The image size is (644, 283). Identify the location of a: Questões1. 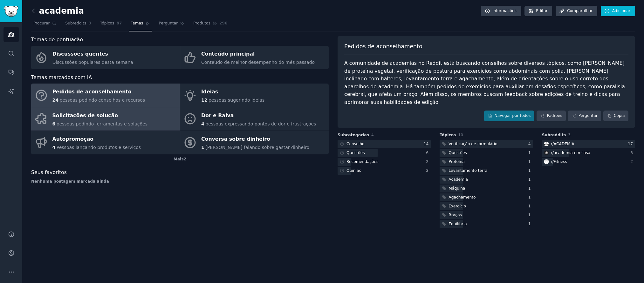
(486, 153).